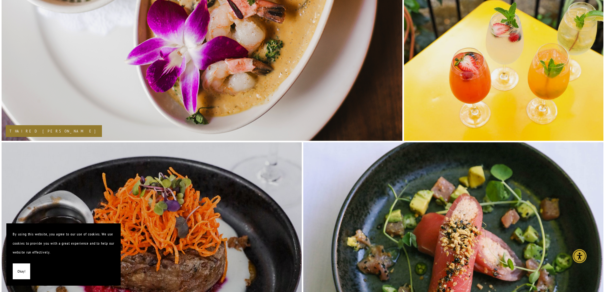 The width and height of the screenshot is (605, 292). What do you see at coordinates (21, 271) in the screenshot?
I see `button: Okay!` at bounding box center [21, 271].